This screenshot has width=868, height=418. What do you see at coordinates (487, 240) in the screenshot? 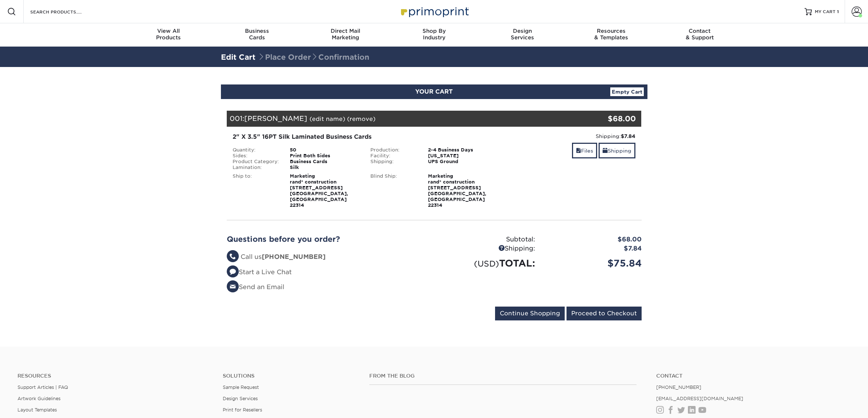
I see `div: Subtotal:` at bounding box center [487, 240].